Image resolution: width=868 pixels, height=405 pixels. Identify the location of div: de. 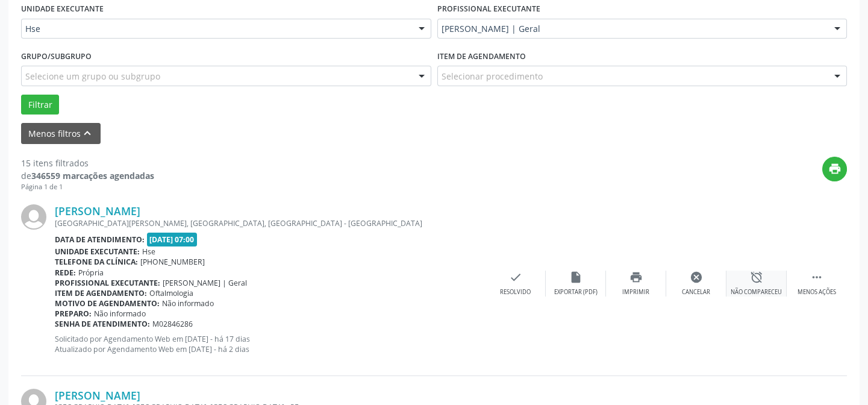
(88, 176).